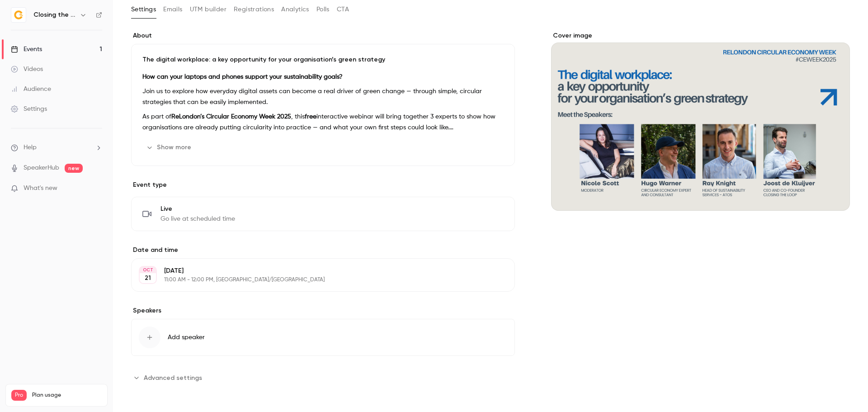 The height and width of the screenshot is (412, 868). I want to click on button: UTM builder, so click(208, 9).